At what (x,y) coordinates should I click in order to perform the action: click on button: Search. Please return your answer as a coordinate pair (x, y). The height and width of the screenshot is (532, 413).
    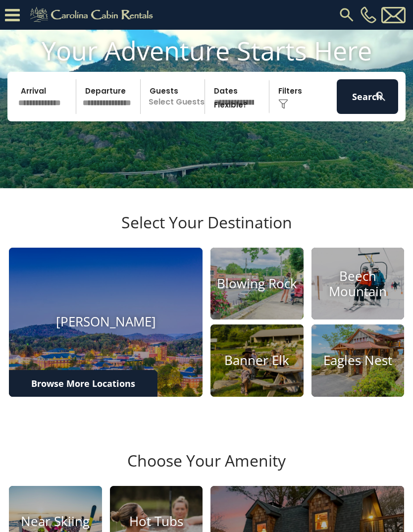
    Looking at the image, I should click on (368, 97).